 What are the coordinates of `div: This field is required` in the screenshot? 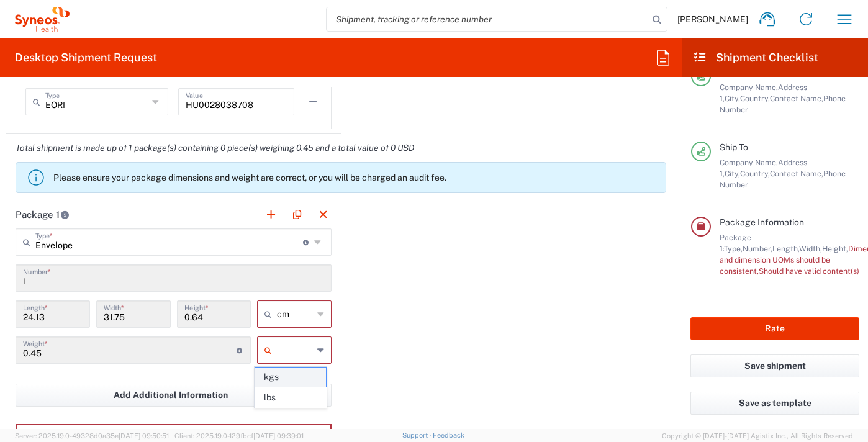 It's located at (295, 369).